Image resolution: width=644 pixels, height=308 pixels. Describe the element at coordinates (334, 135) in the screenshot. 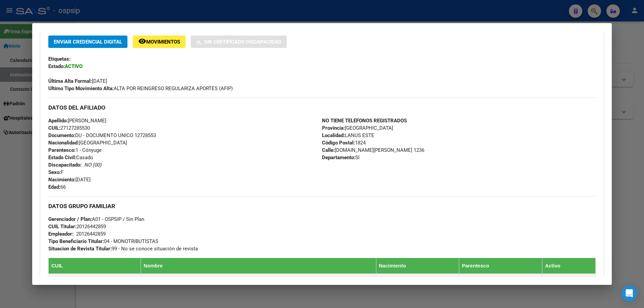

I see `strong: Localidad:` at that location.